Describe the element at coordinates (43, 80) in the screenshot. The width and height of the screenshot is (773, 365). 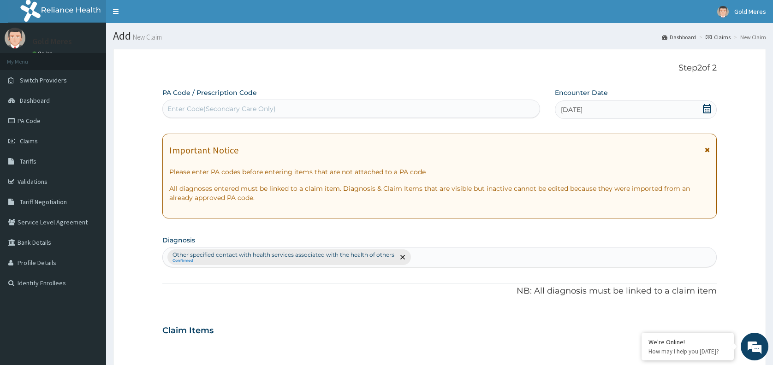
I see `span: Switch Providers` at that location.